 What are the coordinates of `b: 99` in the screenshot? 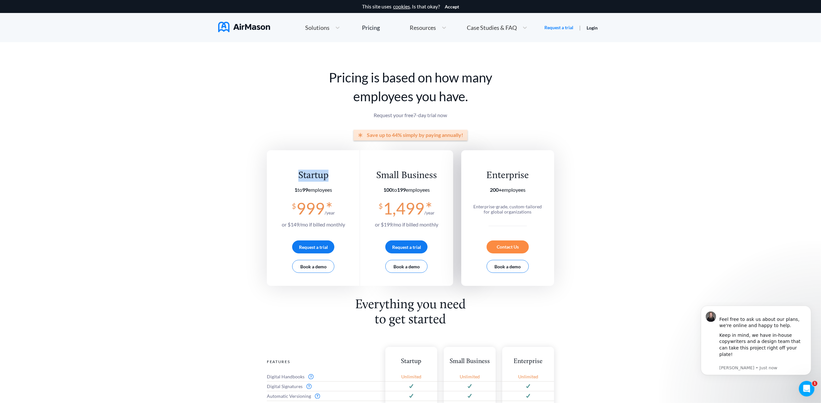 It's located at (305, 190).